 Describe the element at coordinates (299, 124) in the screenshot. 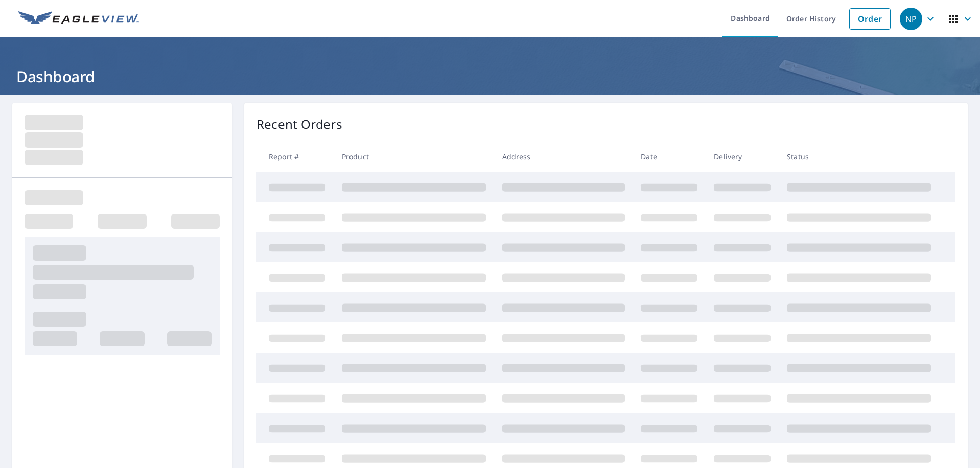

I see `p: Recent Orders` at that location.